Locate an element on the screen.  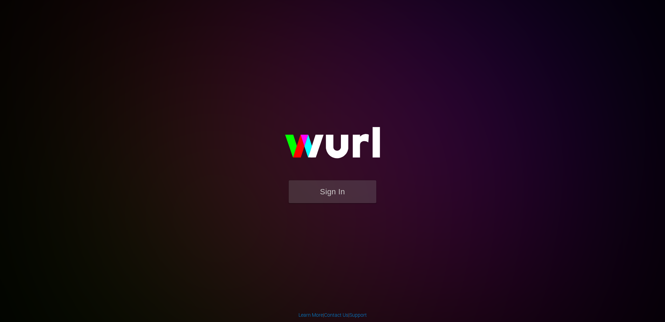
a: Contact Us is located at coordinates (336, 315).